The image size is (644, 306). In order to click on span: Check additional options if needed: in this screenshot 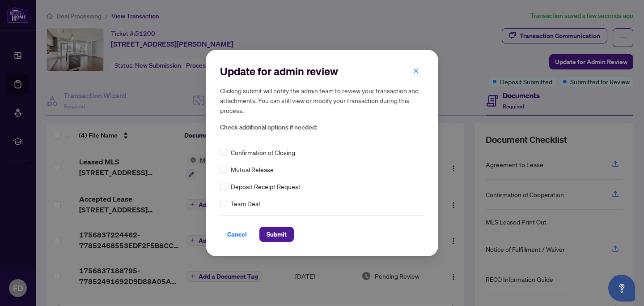, I will do `click(322, 127)`.